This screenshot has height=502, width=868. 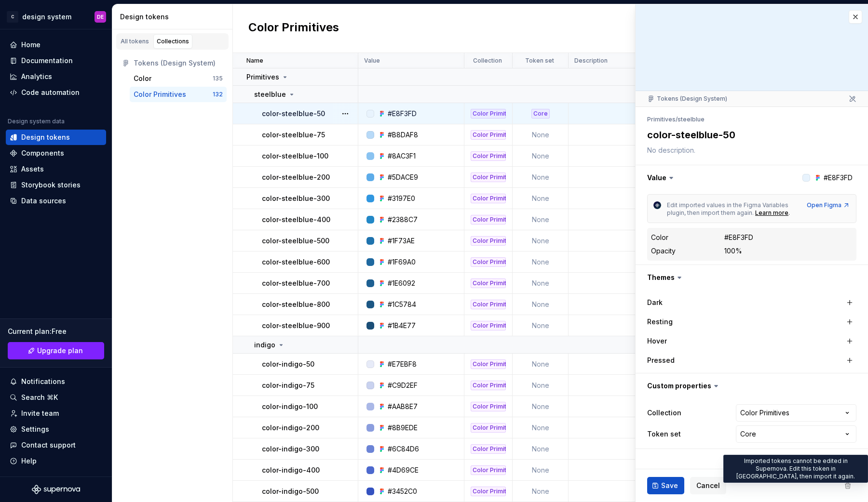 I want to click on div: Analytics, so click(x=36, y=76).